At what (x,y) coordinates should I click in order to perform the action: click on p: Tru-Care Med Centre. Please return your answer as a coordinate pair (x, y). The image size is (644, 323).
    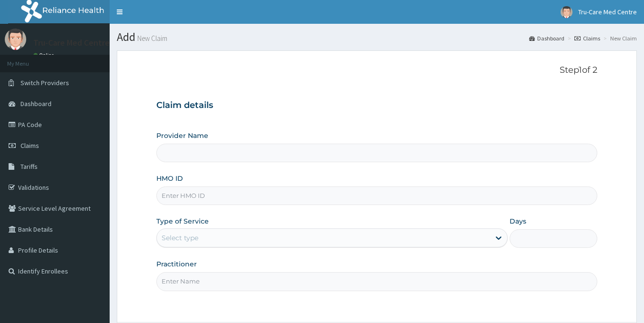
    Looking at the image, I should click on (72, 43).